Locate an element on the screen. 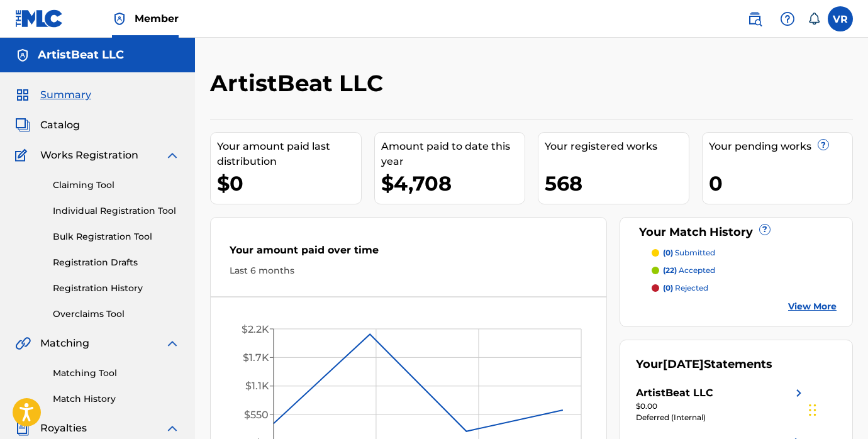 The image size is (868, 439). p: rejected is located at coordinates (686, 288).